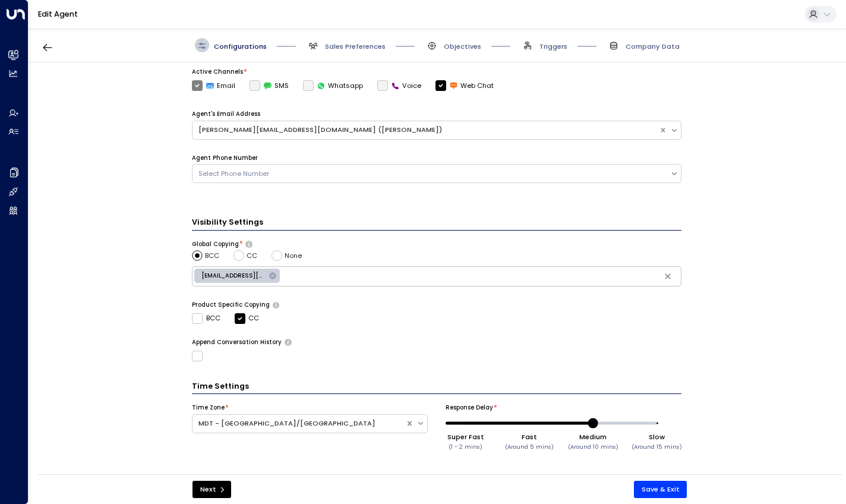 The height and width of the screenshot is (504, 846). What do you see at coordinates (293, 255) in the screenshot?
I see `span: None` at bounding box center [293, 255].